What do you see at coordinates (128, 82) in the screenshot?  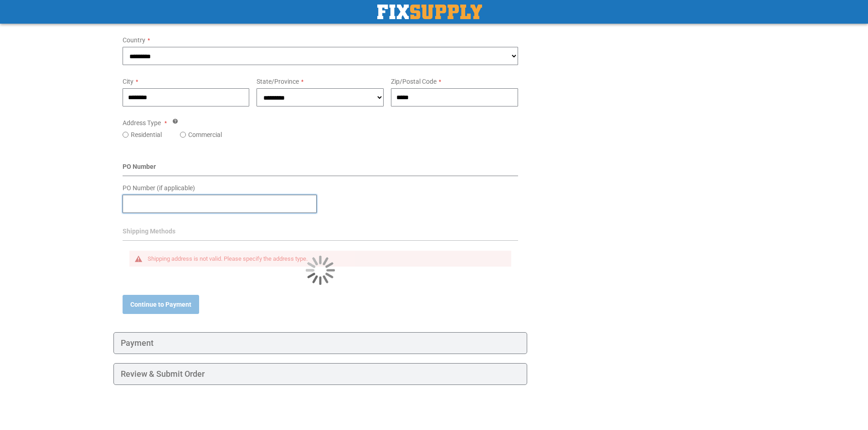 I see `span: City` at bounding box center [128, 82].